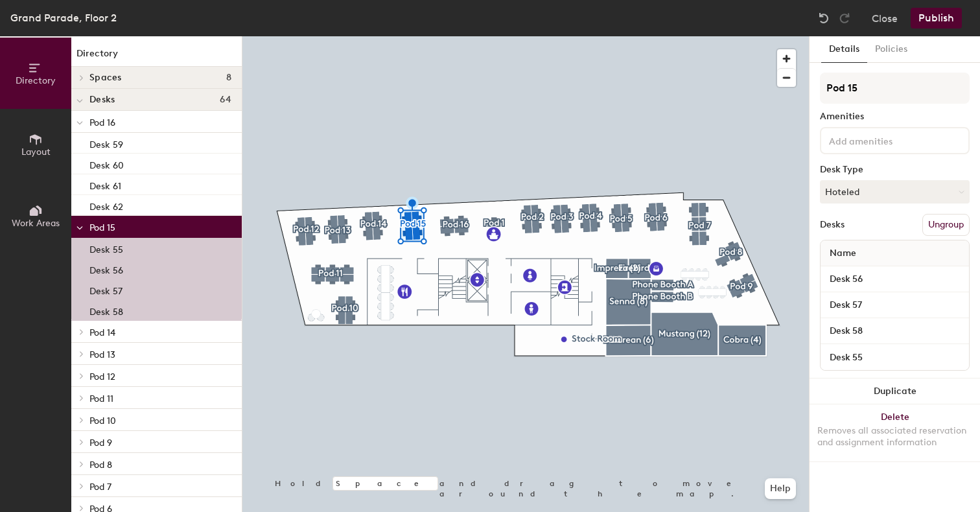 The image size is (980, 512). I want to click on p: Desk 61, so click(105, 184).